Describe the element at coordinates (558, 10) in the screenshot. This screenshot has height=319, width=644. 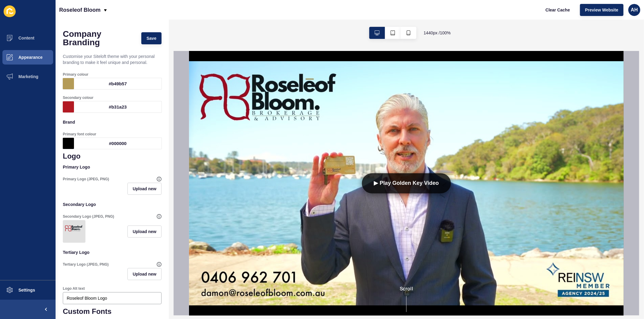
I see `span: Clear Cache` at that location.